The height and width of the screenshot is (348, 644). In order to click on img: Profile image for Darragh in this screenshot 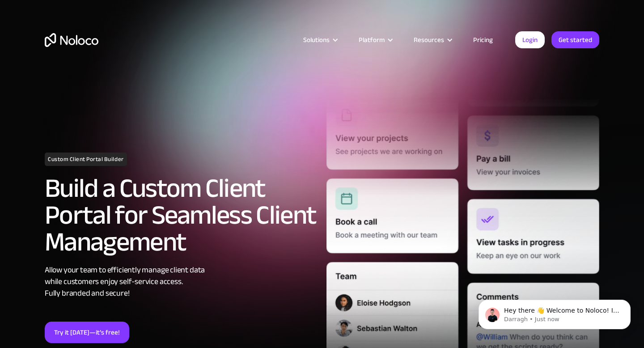, I will do `click(27, 34)`.